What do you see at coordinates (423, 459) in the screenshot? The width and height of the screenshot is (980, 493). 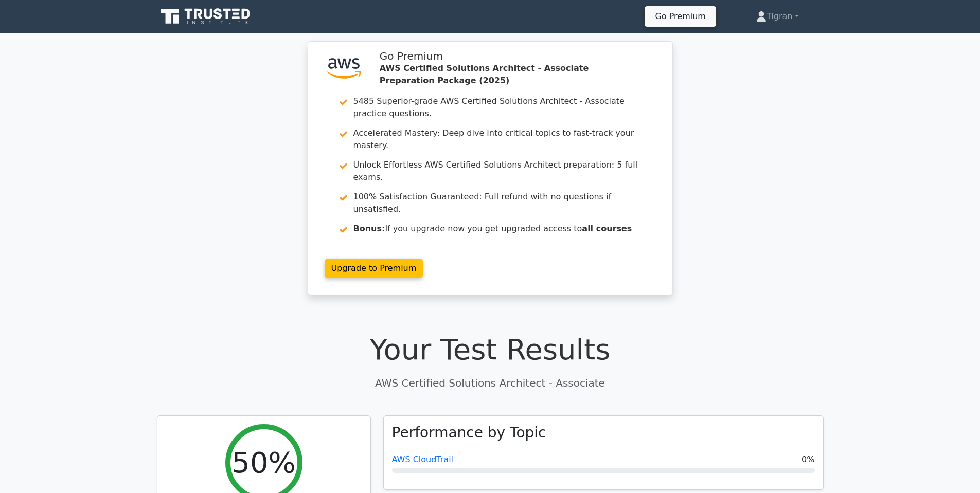 I see `a: AWS CloudTrail` at bounding box center [423, 459].